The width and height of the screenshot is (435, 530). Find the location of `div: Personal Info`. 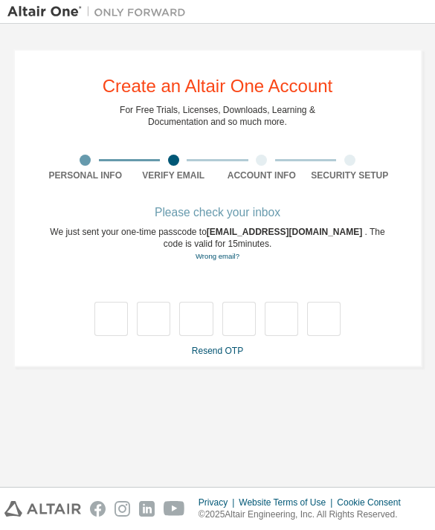

div: Personal Info is located at coordinates (86, 176).